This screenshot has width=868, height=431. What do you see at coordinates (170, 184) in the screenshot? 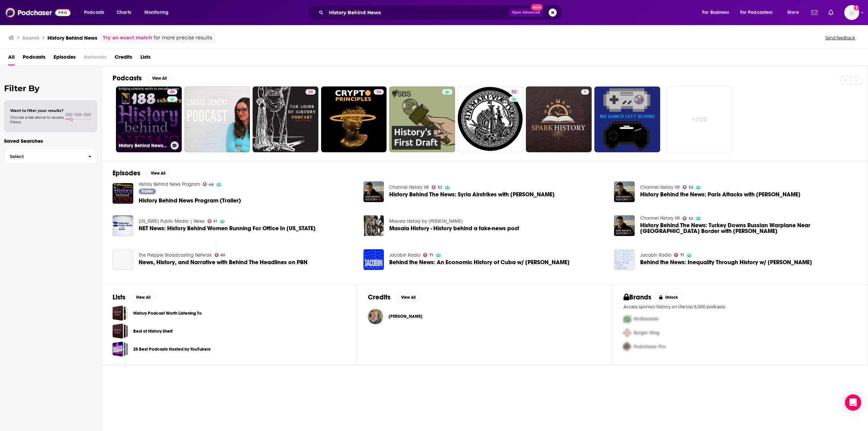
I see `a: History Behind News Program` at bounding box center [170, 184].